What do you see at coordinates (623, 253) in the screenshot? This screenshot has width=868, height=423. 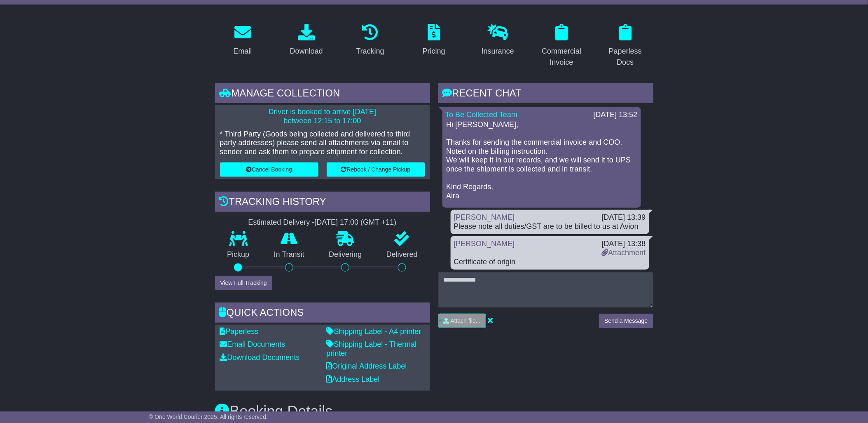 I see `a: Attachment` at bounding box center [623, 253].